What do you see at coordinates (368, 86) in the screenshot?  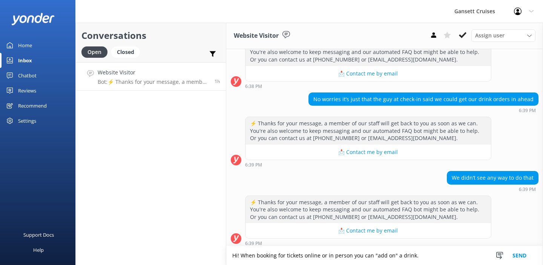 I see `div: Aug 28 2025 06:38pm (UTC -04:00) America/New_York` at bounding box center [368, 86].